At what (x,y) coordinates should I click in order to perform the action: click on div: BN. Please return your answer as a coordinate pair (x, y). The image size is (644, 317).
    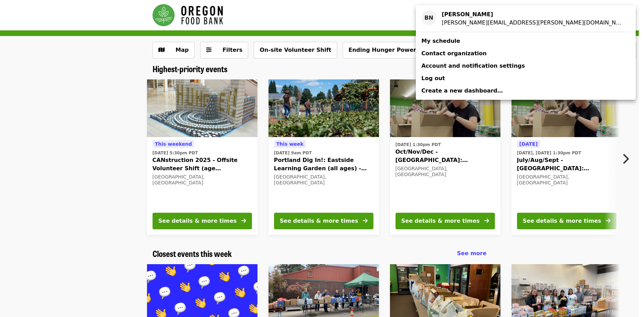
    Looking at the image, I should click on (429, 18).